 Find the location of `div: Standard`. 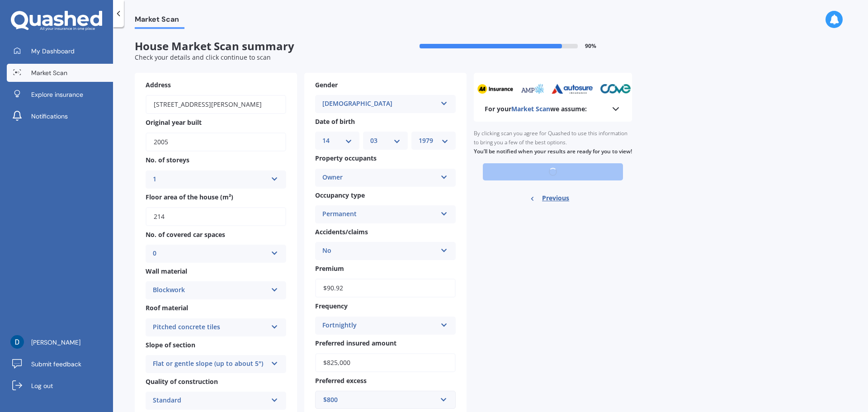

div: Standard is located at coordinates (210, 400).